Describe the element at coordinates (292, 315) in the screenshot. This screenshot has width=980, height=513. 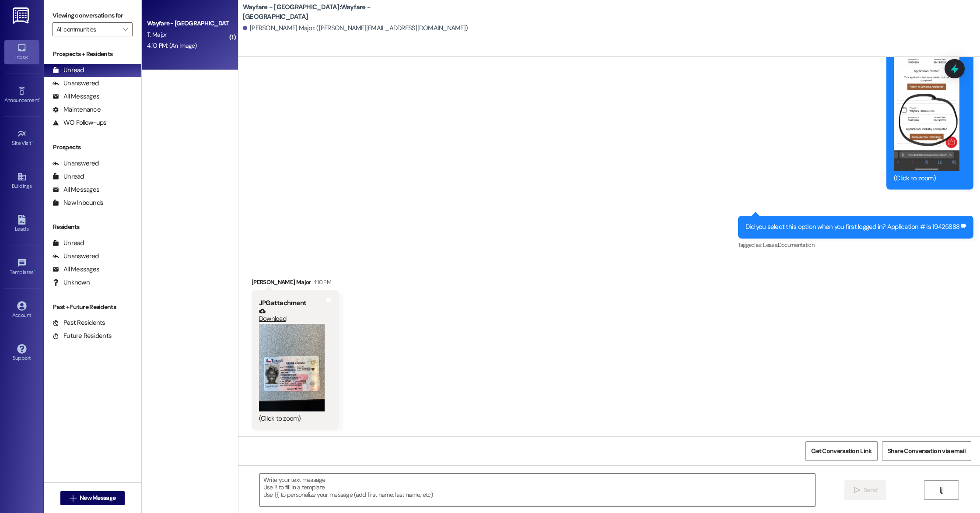
I see `a: Download` at that location.